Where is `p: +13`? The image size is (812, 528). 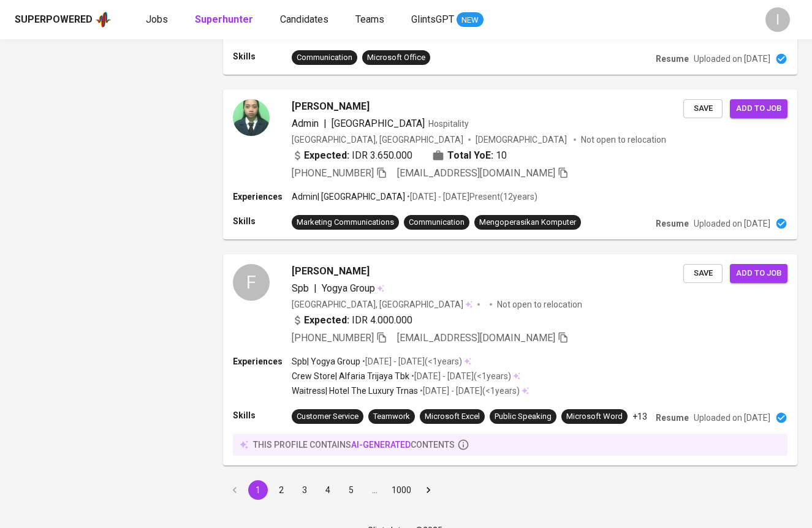 p: +13 is located at coordinates (640, 416).